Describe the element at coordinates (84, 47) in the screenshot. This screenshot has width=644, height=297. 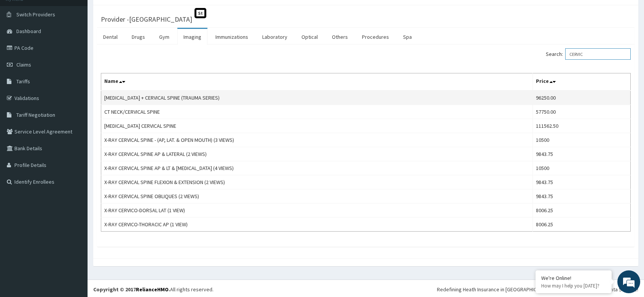
I see `div: Chat with us now` at that location.